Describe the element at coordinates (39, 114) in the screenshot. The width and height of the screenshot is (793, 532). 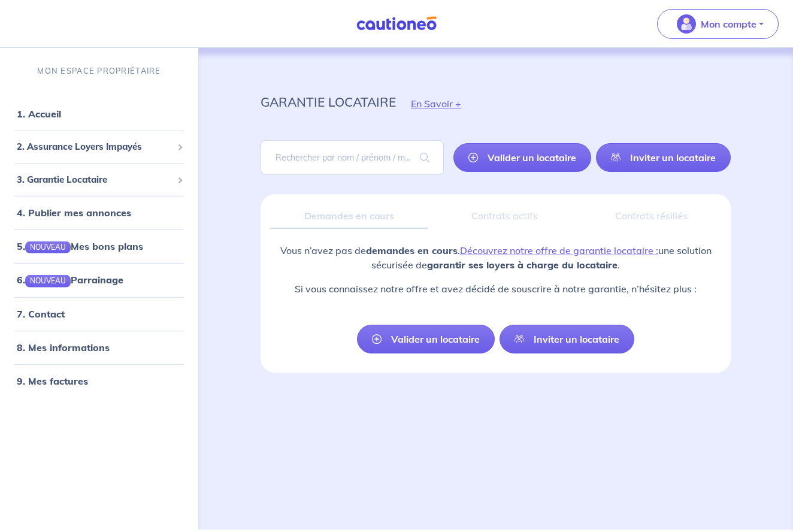
I see `a: 1. Accueil` at that location.